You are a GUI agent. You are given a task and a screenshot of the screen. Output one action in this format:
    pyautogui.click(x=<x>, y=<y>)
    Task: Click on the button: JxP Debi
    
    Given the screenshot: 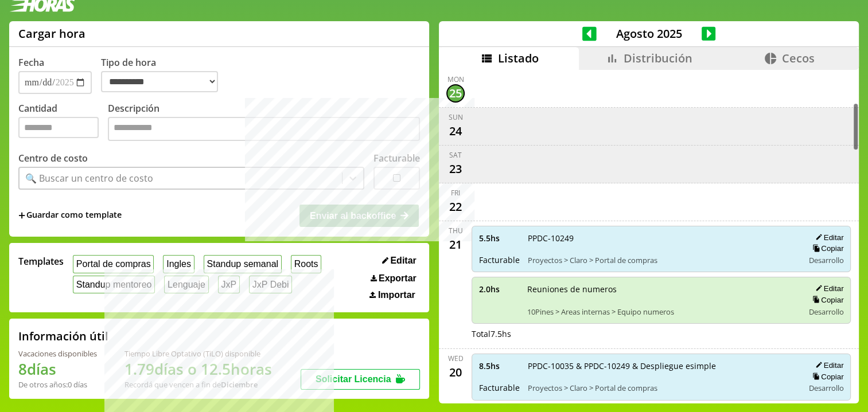 What is the action you would take?
    pyautogui.click(x=270, y=285)
    